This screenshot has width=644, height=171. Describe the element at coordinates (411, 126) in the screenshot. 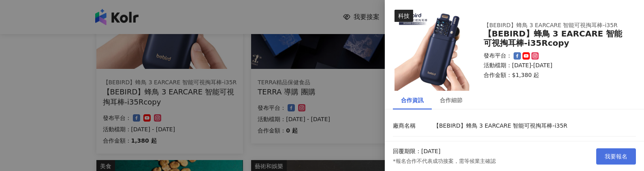

I see `p: 廠商名稱` at that location.